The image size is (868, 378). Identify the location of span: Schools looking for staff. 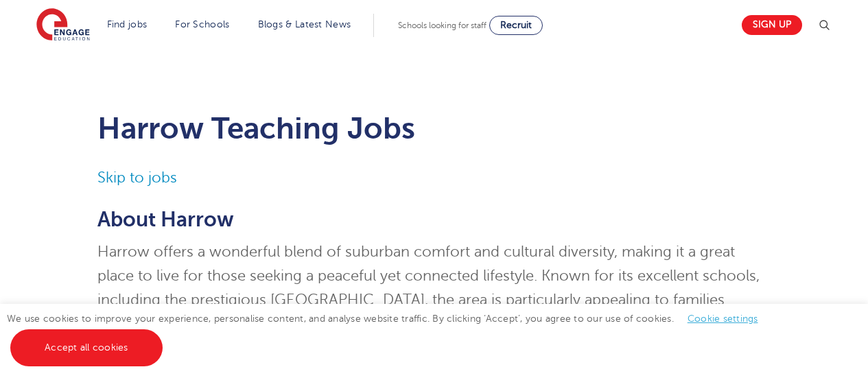
(442, 25).